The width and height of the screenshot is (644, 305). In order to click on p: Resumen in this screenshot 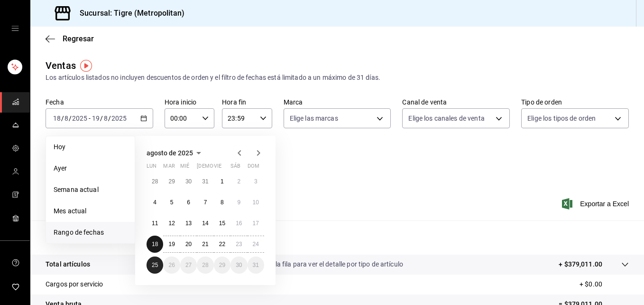, I will do `click(337, 238)`.